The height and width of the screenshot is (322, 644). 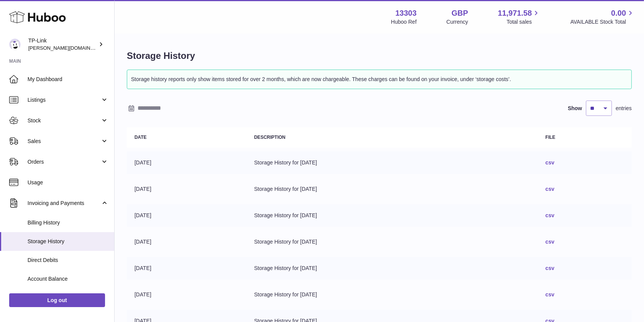 I want to click on span: Listings, so click(x=64, y=100).